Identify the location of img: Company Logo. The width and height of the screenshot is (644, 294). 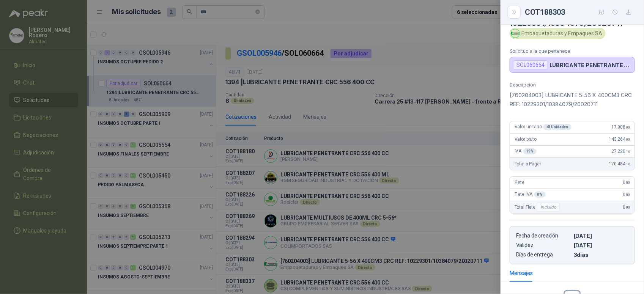
(515, 33).